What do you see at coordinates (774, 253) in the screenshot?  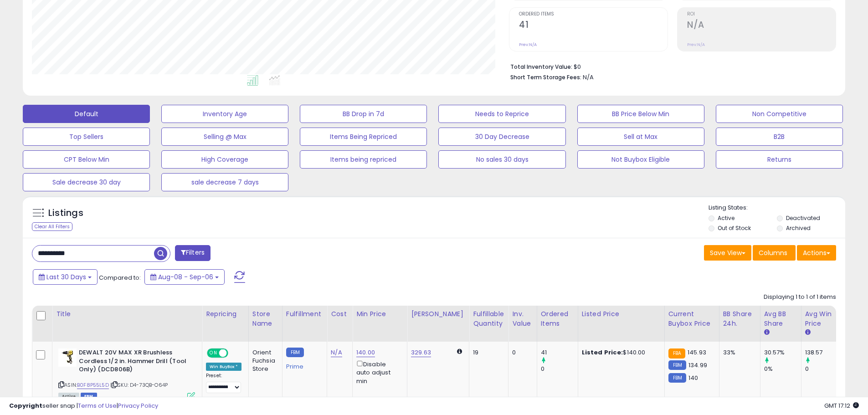 I see `button: Columns` at bounding box center [774, 253].